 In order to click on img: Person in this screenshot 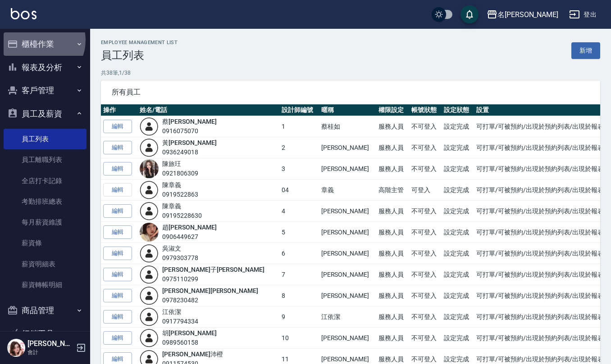, I will do `click(16, 348)`.